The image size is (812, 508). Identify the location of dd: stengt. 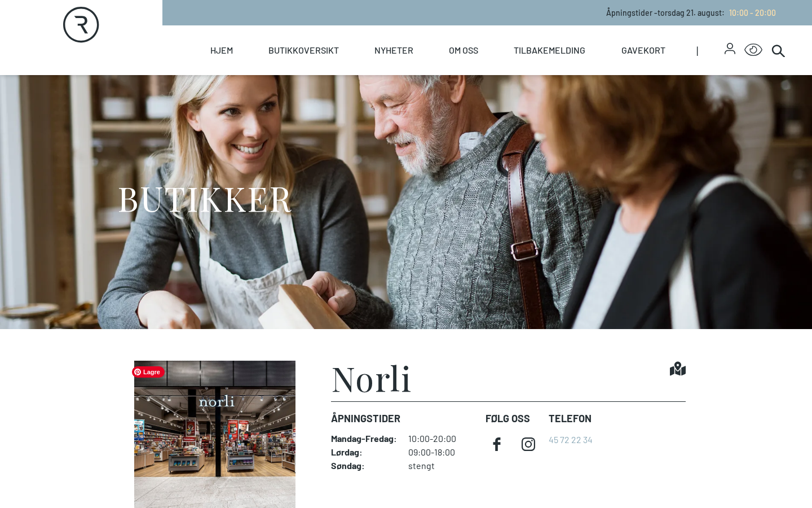
(442, 465).